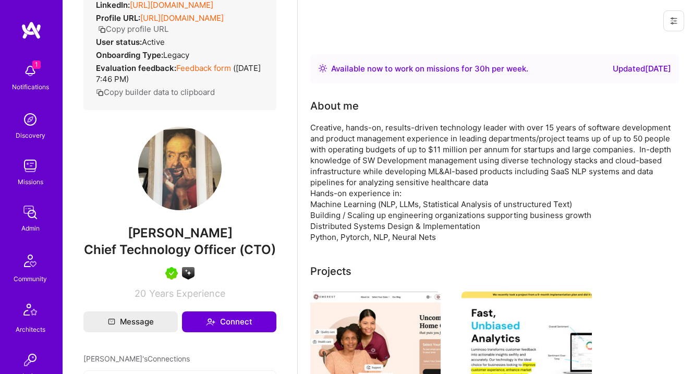 The width and height of the screenshot is (692, 374). I want to click on img: Availability, so click(323, 68).